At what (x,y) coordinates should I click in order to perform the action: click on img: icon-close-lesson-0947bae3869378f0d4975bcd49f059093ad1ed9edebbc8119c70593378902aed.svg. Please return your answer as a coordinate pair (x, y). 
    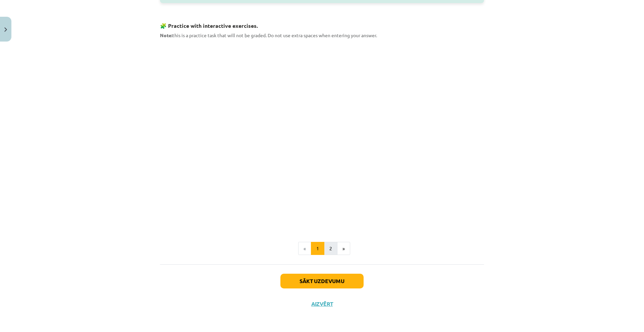
    Looking at the image, I should click on (6, 30).